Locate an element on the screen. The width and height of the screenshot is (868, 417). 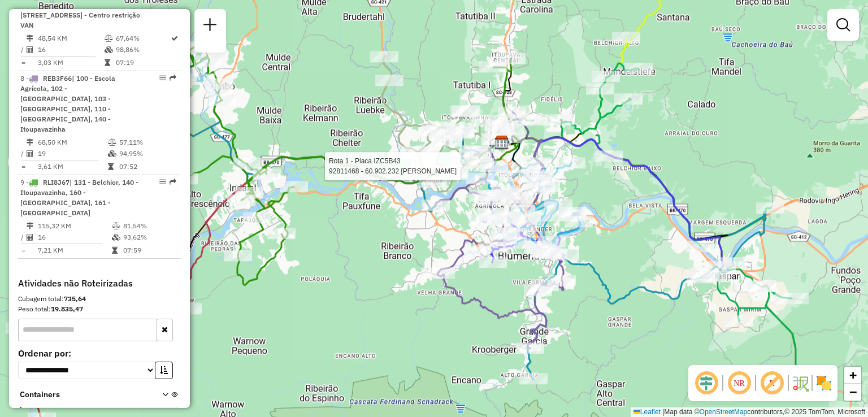
img: Exibir/Ocultar setores is located at coordinates (824, 383).